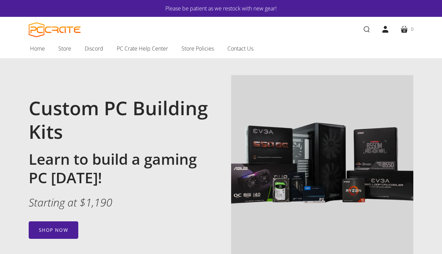 This screenshot has width=442, height=254. What do you see at coordinates (65, 49) in the screenshot?
I see `span: Store` at bounding box center [65, 49].